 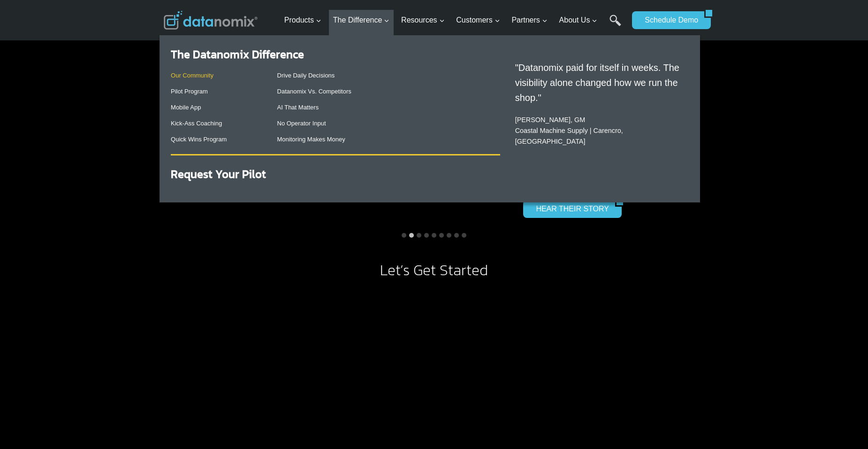 I want to click on button: Go to slide 9, so click(x=464, y=236).